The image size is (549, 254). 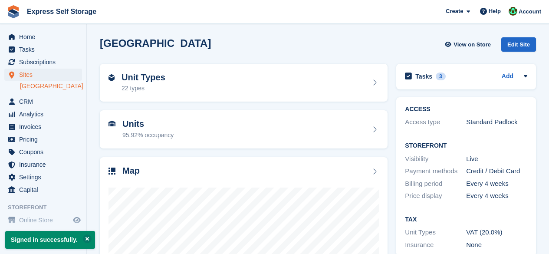 What do you see at coordinates (435, 196) in the screenshot?
I see `div: Price display` at bounding box center [435, 196].